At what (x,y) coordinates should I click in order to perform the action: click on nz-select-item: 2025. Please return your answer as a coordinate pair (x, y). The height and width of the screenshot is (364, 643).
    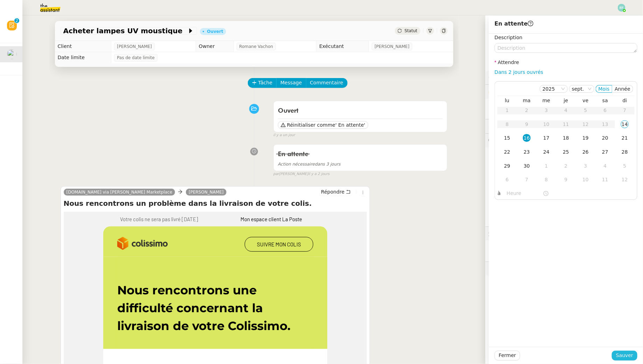
    Looking at the image, I should click on (554, 89).